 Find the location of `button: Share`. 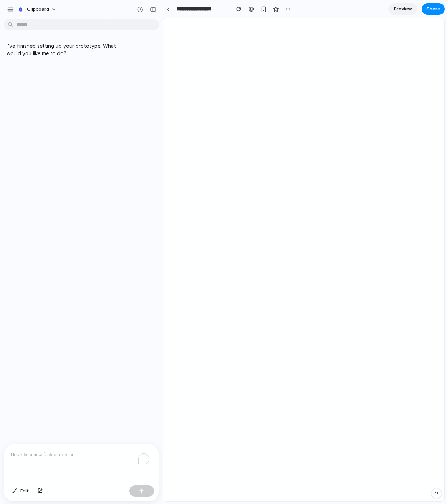

button: Share is located at coordinates (433, 9).